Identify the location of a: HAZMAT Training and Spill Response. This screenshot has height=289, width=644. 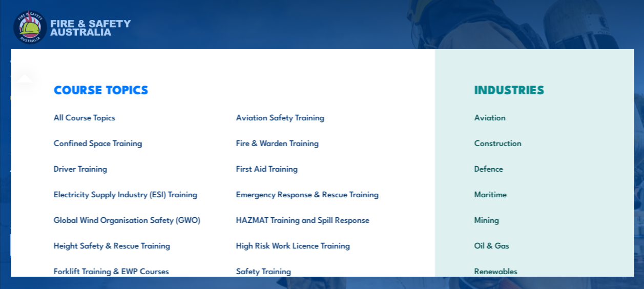
(311, 219).